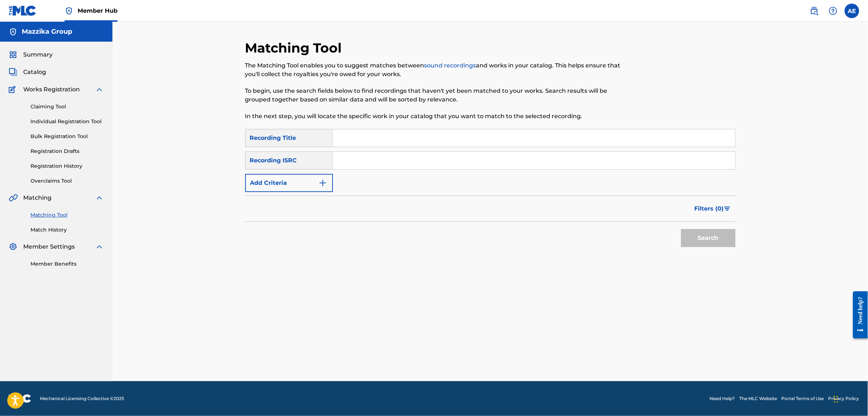 This screenshot has height=416, width=868. I want to click on a: Public Search, so click(814, 11).